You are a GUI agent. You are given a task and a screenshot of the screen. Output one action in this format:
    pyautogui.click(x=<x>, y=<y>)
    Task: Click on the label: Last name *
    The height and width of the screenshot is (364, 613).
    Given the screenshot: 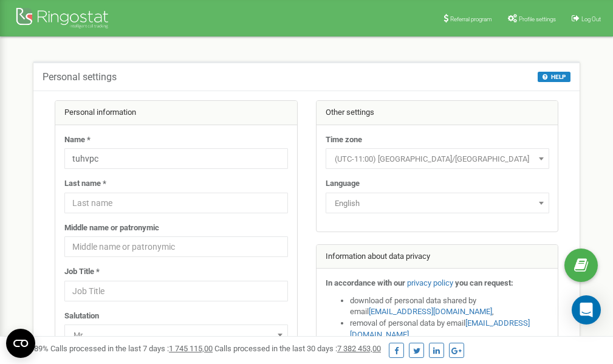 What is the action you would take?
    pyautogui.click(x=85, y=183)
    